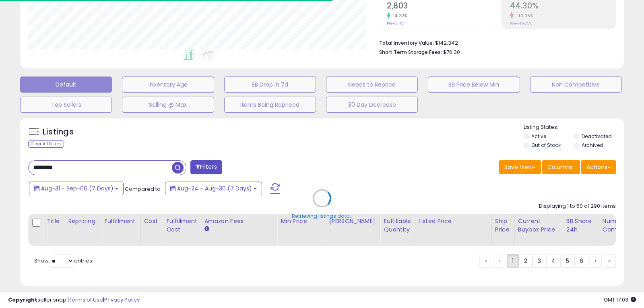 Image resolution: width=644 pixels, height=308 pixels. What do you see at coordinates (66, 84) in the screenshot?
I see `button: Default` at bounding box center [66, 84].